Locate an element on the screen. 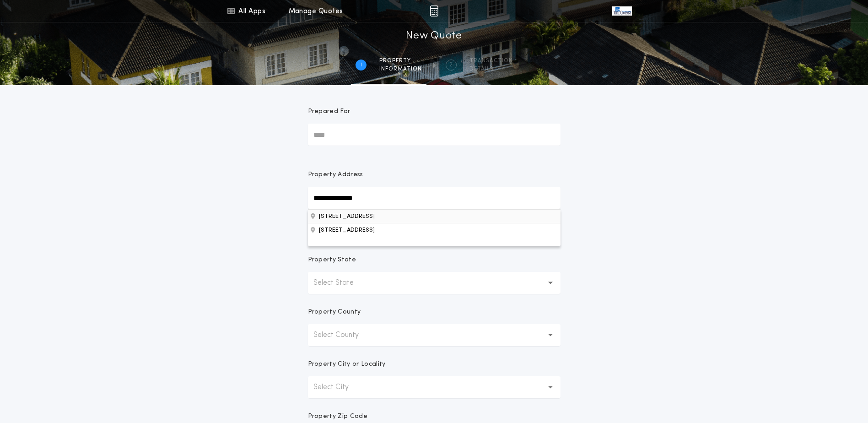 The height and width of the screenshot is (423, 868). span: information is located at coordinates (401, 69).